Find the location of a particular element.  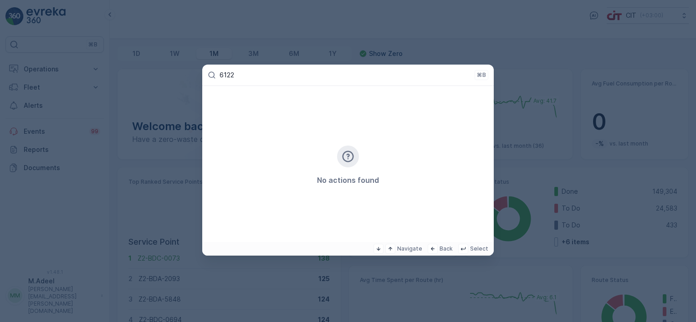

p: No actions found is located at coordinates (348, 180).